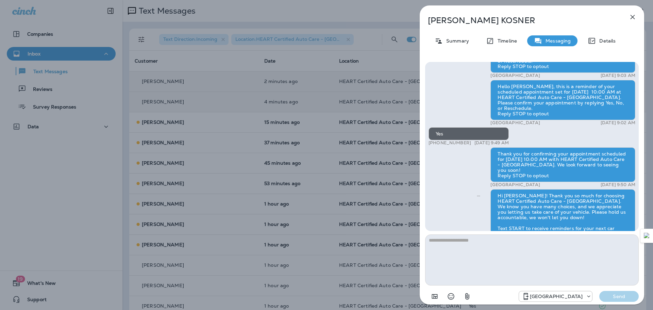 Image resolution: width=653 pixels, height=310 pixels. What do you see at coordinates (557, 41) in the screenshot?
I see `p: Messaging` at bounding box center [557, 41].